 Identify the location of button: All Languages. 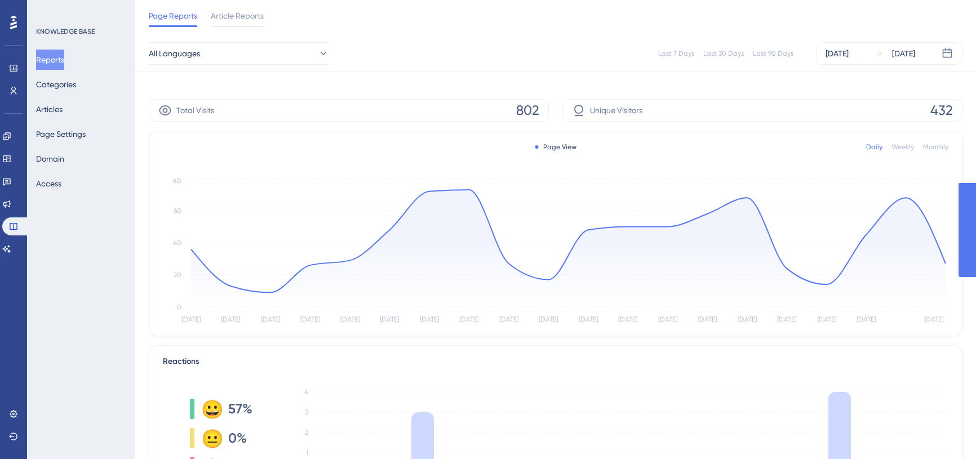
(239, 54).